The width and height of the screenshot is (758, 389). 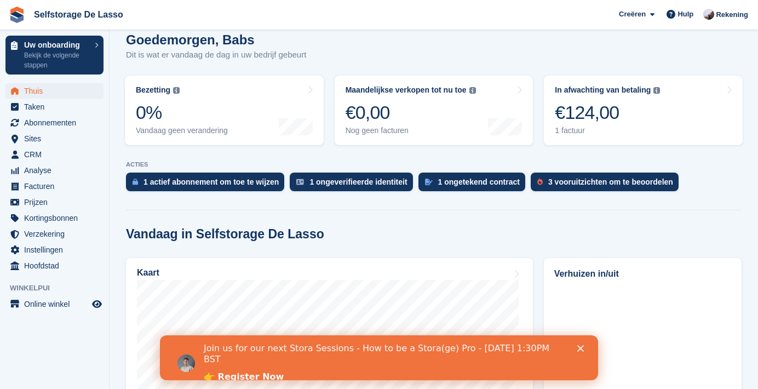 What do you see at coordinates (57, 139) in the screenshot?
I see `span: Sites` at bounding box center [57, 139].